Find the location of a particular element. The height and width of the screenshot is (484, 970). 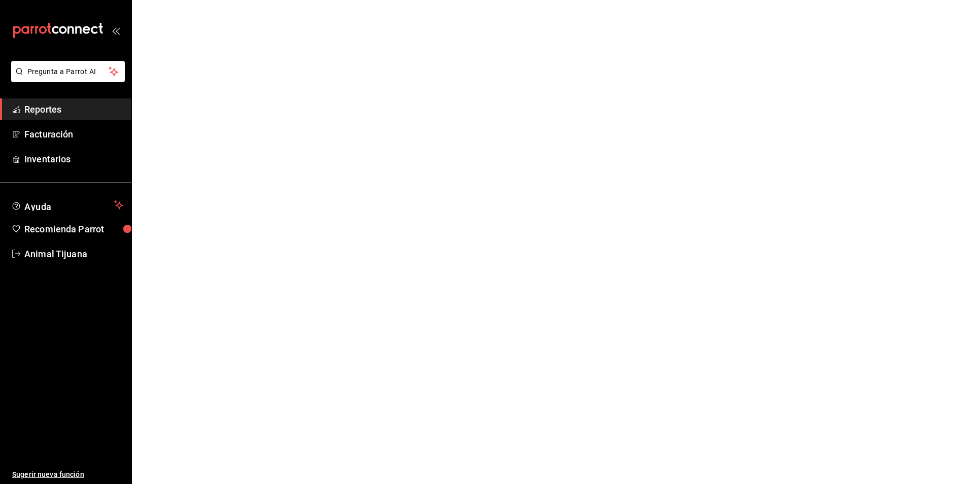

button: Pregunta a Parrot AI is located at coordinates (68, 72).